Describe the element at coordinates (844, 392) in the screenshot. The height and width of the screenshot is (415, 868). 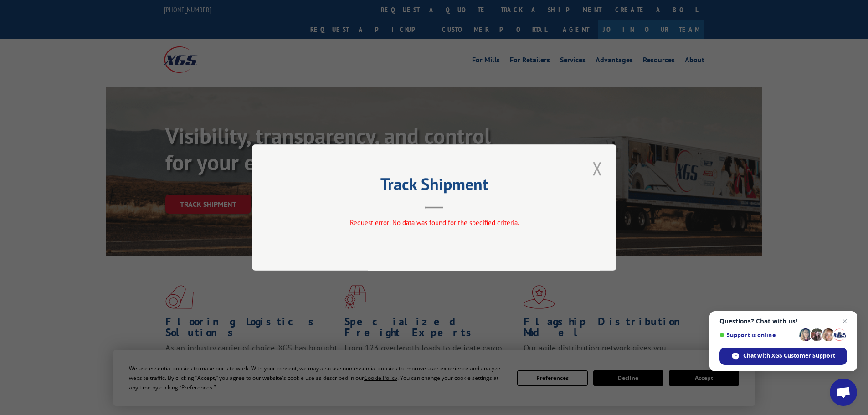
I see `a: Open chat` at that location.